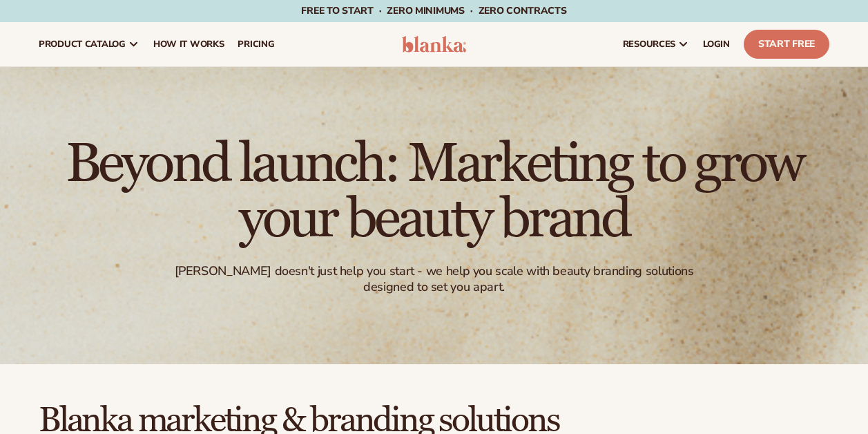  What do you see at coordinates (435, 44) in the screenshot?
I see `a: logo` at bounding box center [435, 44].